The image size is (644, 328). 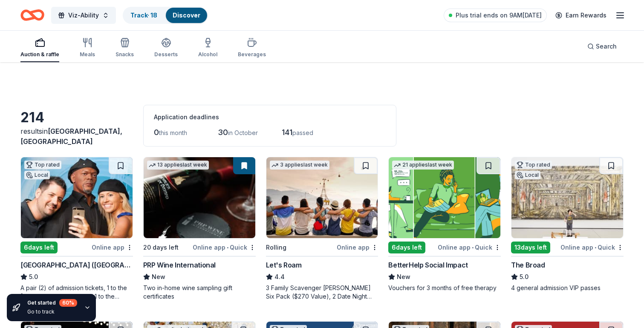 What do you see at coordinates (567, 225) in the screenshot?
I see `a: Image for The BroadTop ratedLocal13days leftOnline app•QuickThe Broad5.04 general admission VIP p...` at bounding box center [567, 225].